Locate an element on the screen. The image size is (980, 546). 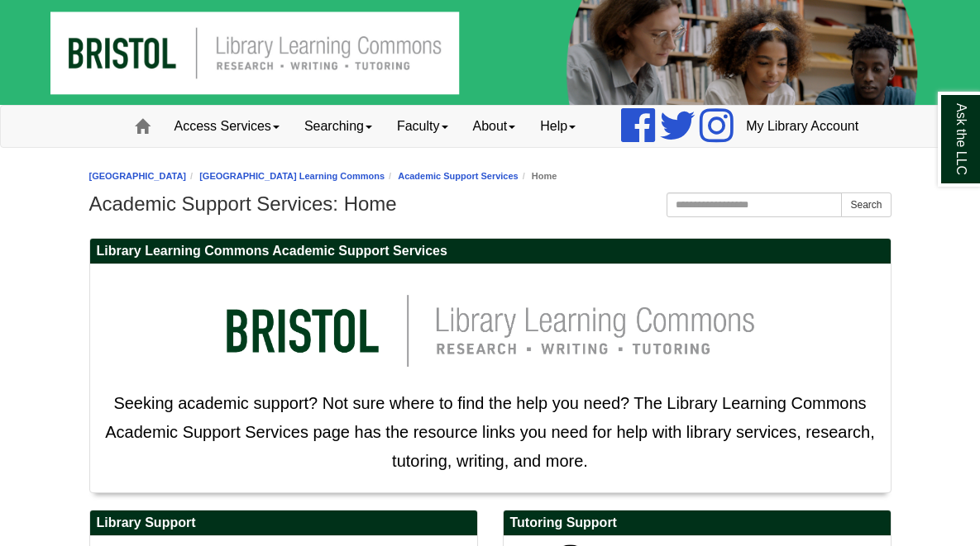
a: Academic Support Services is located at coordinates (458, 176).